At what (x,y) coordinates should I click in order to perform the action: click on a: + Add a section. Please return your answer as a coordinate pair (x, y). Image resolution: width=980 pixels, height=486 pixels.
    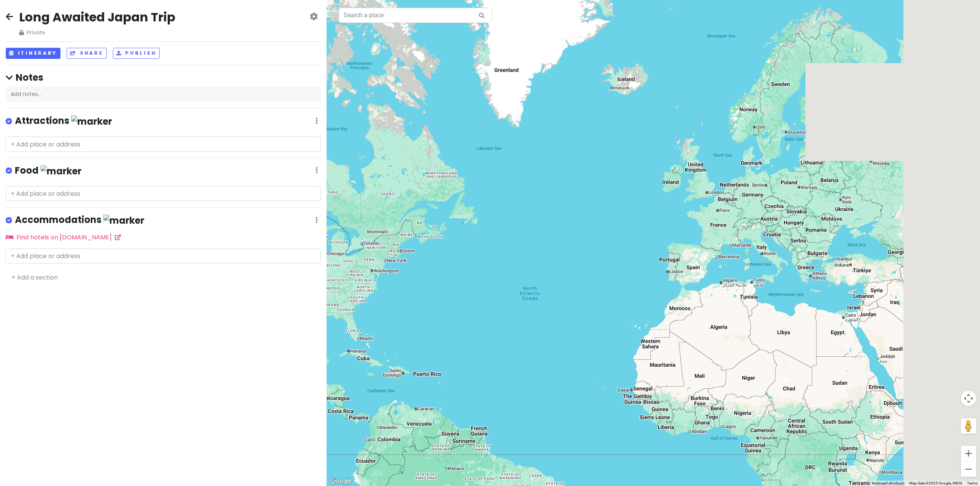
    Looking at the image, I should click on (34, 277).